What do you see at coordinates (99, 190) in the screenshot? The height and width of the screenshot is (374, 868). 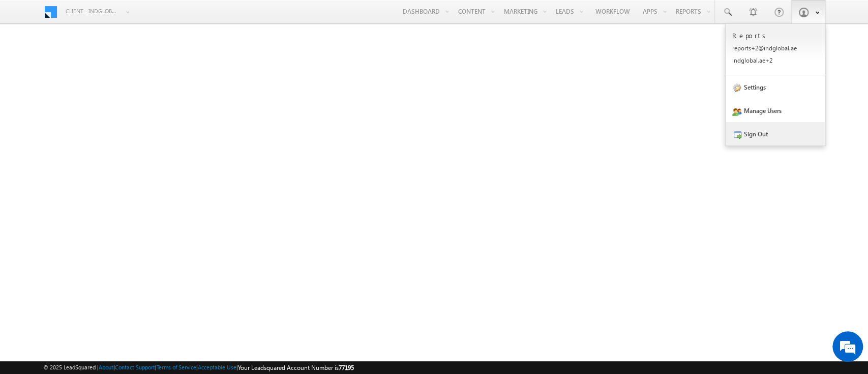 I see `textarea: Type your message and hit 'Enter'` at bounding box center [99, 190].